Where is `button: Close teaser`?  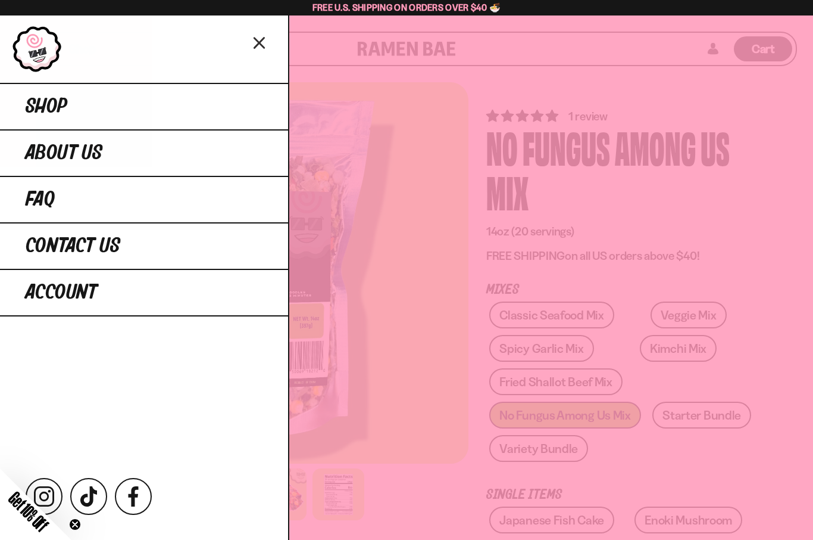
button: Close teaser is located at coordinates (75, 524).